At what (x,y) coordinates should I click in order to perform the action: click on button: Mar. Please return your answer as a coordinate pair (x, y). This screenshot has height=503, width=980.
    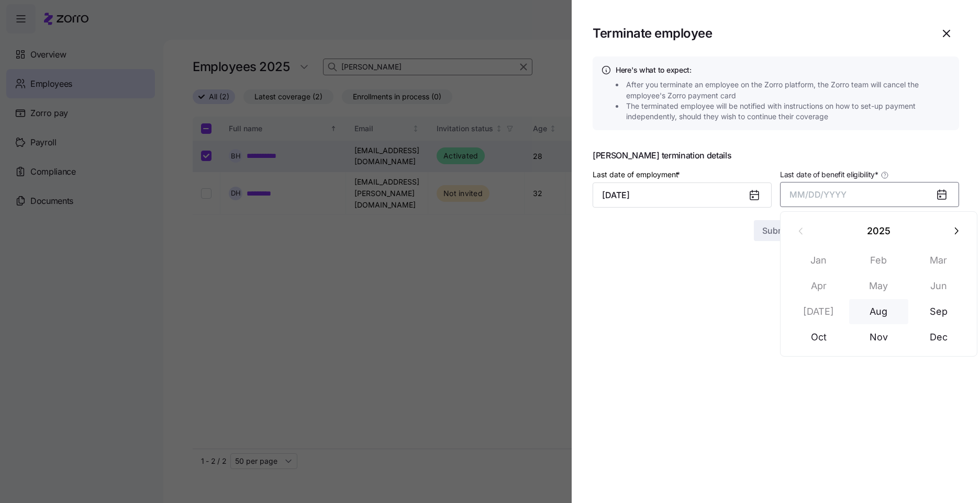
    Looking at the image, I should click on (939, 260).